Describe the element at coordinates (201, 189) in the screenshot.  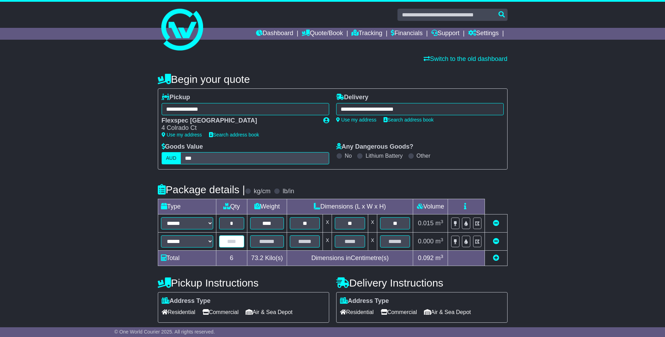
I see `h4: Package details |` at that location.